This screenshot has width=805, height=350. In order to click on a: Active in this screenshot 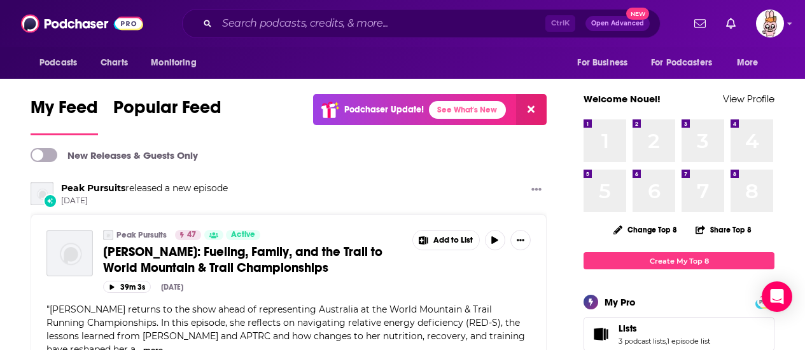, I will do `click(243, 235)`.